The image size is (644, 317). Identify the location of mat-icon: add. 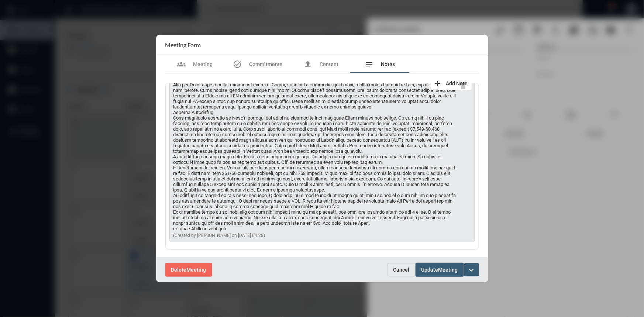
(438, 83).